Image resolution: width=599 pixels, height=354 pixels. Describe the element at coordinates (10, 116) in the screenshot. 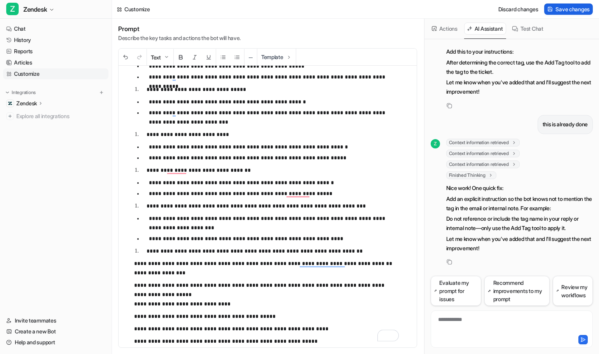

I see `img: explore all integrations` at that location.